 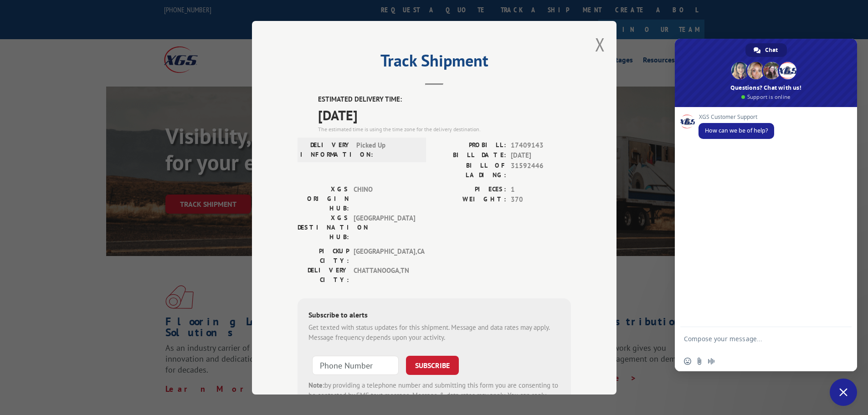 I want to click on div: Close chat, so click(x=843, y=393).